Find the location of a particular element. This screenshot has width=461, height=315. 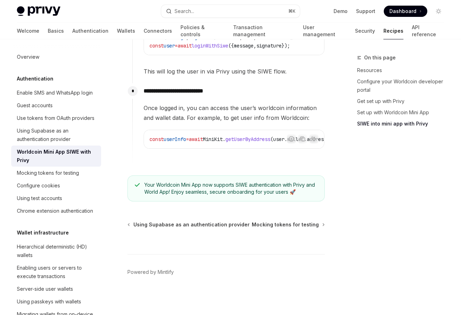

a: SIWE into mini app with Privy is located at coordinates (403, 124).